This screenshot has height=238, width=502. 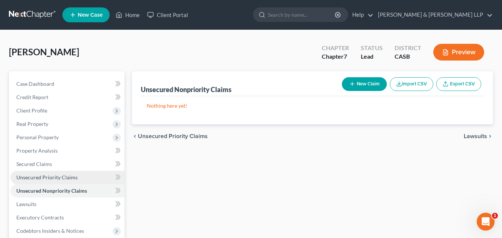 What do you see at coordinates (67, 84) in the screenshot?
I see `a: Case Dashboard` at bounding box center [67, 84].